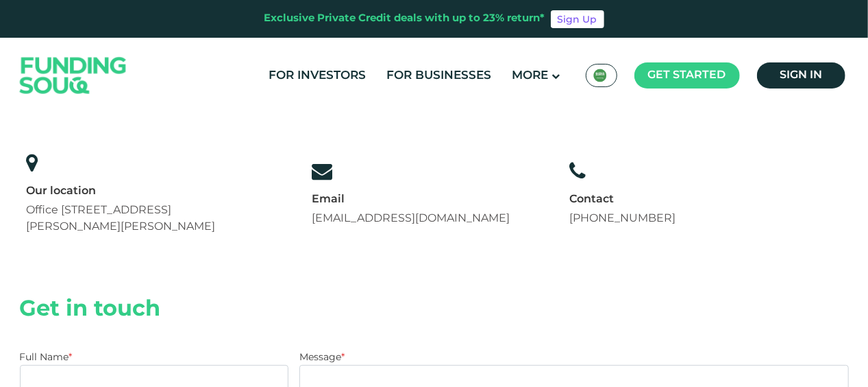 This screenshot has height=387, width=868. What do you see at coordinates (801, 74) in the screenshot?
I see `span: Sign in` at bounding box center [801, 74].